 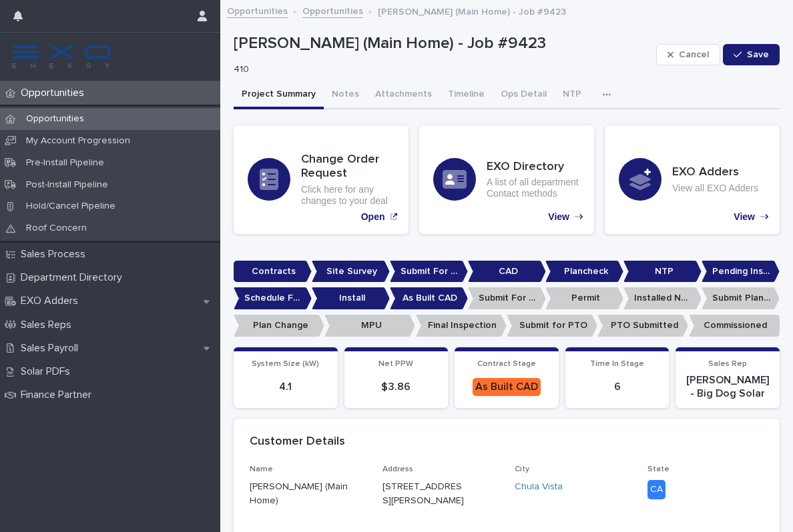 What do you see at coordinates (58, 395) in the screenshot?
I see `p: Finance Partner` at bounding box center [58, 395].